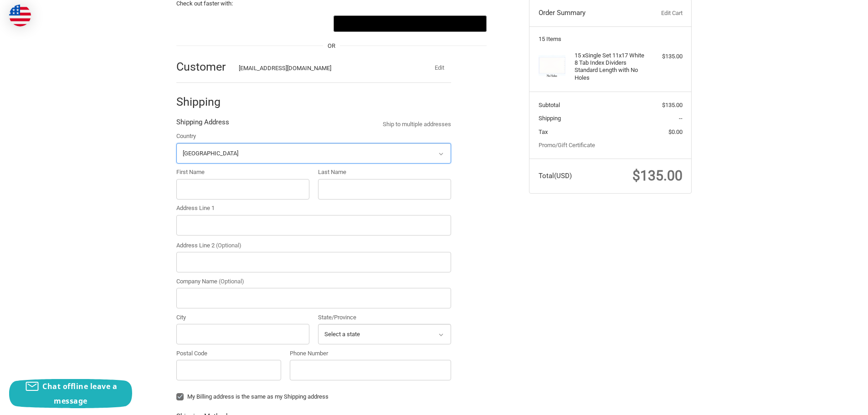 The width and height of the screenshot is (868, 415). I want to click on span: OR, so click(331, 46).